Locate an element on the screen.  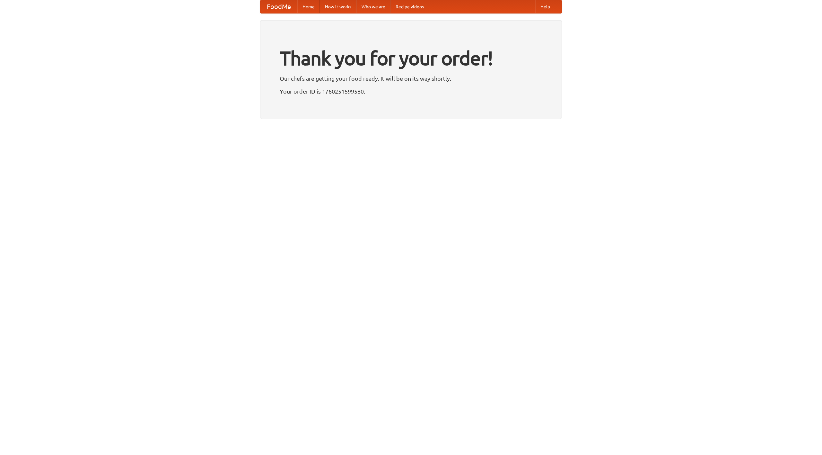
h1: Thank you for your order! is located at coordinates (411, 58).